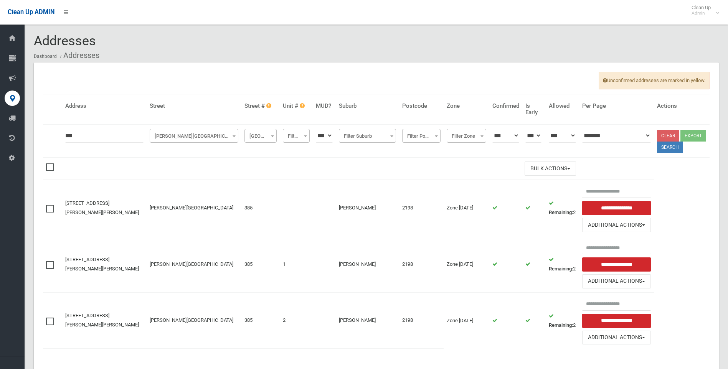 This screenshot has width=728, height=369. What do you see at coordinates (681, 106) in the screenshot?
I see `h4: Actions` at bounding box center [681, 106].